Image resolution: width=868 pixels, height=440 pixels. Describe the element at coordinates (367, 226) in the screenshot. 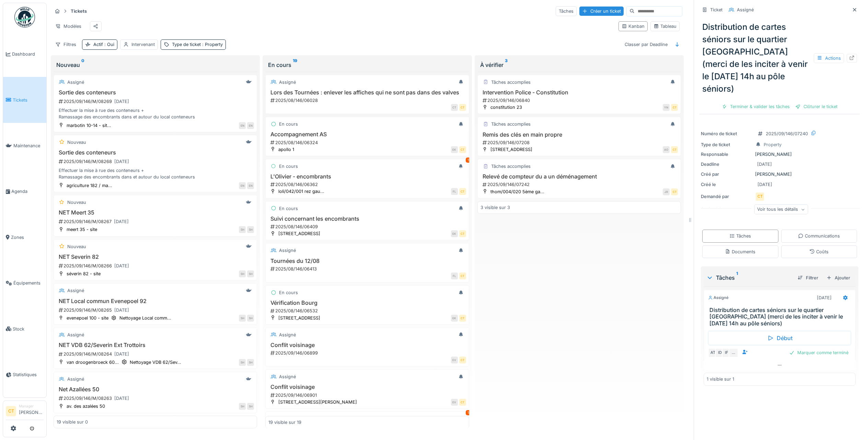

I see `div: 2025/08/146/06409` at that location.